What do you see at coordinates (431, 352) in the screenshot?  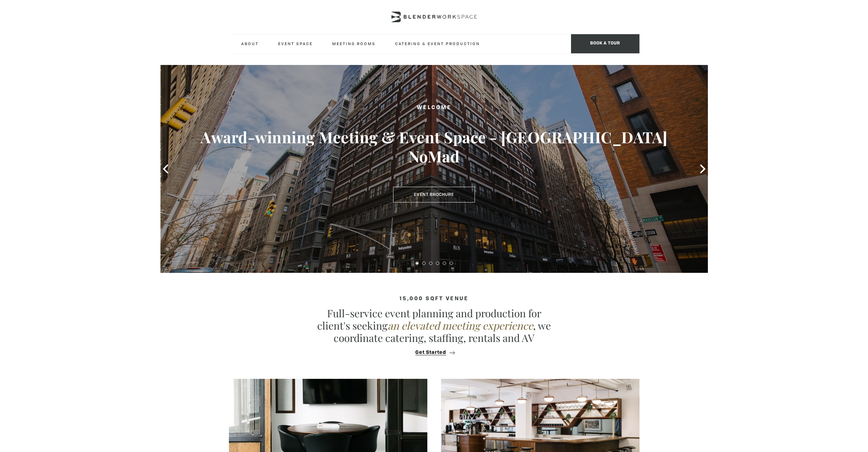 I see `span: Get Started` at bounding box center [431, 352].